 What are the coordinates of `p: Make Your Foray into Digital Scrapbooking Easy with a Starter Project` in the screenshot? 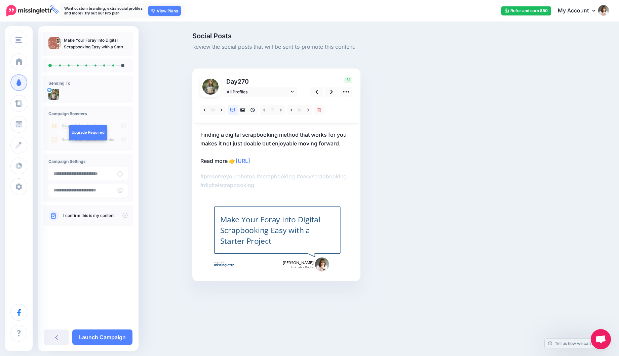 It's located at (96, 44).